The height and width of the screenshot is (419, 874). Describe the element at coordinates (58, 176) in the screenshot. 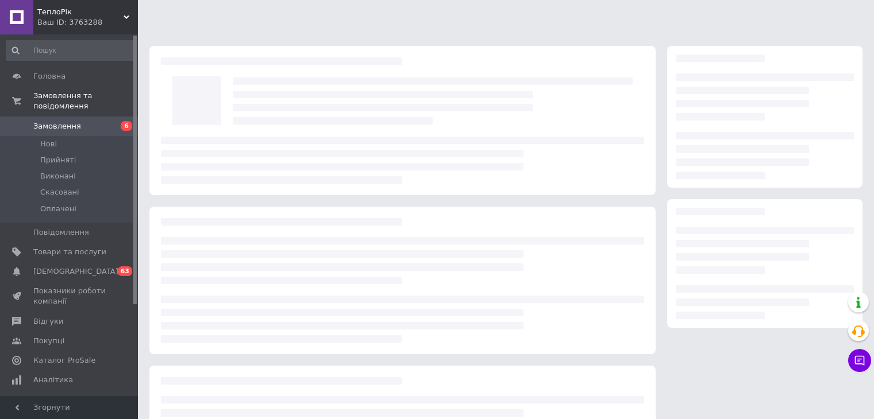

I see `span: Виконані` at that location.